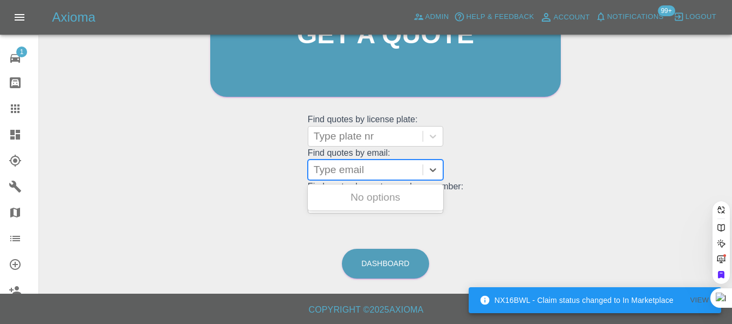  What do you see at coordinates (385, 130) in the screenshot?
I see `grid: Find quotes by license plate:` at bounding box center [385, 130].